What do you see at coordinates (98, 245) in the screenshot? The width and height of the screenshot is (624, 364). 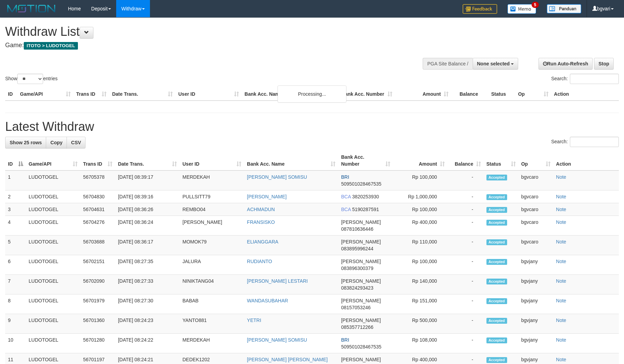 I see `td: 56703688` at bounding box center [98, 245].